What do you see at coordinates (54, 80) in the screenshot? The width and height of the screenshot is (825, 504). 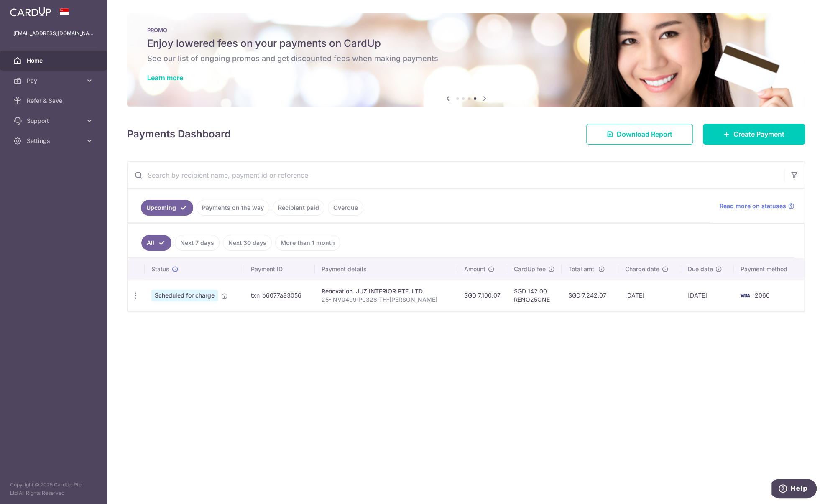 I see `span: Pay` at bounding box center [54, 80].